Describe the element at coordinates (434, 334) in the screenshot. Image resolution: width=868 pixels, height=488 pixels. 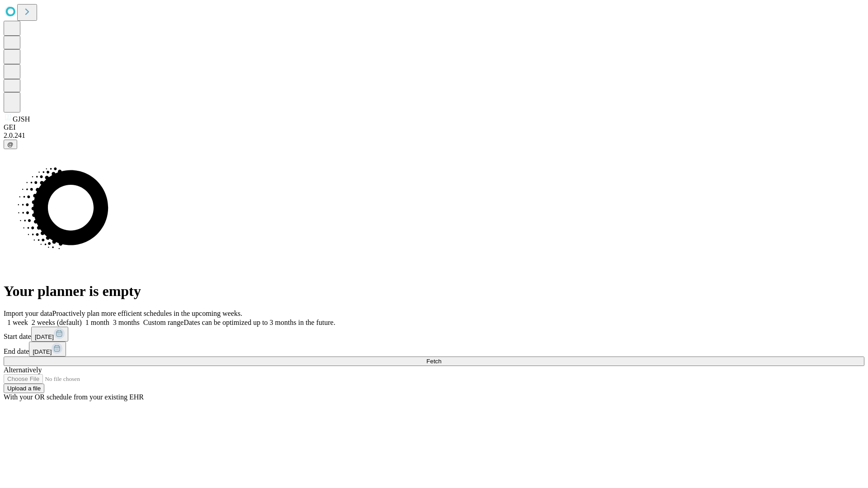
I see `div: Start date` at that location.